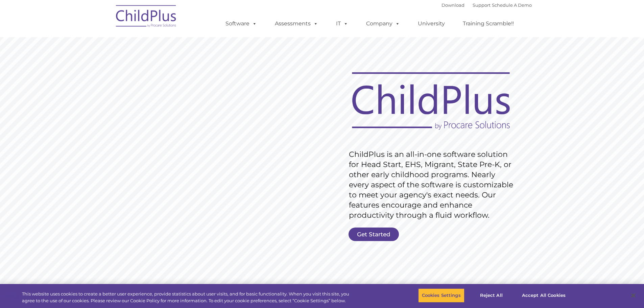 The width and height of the screenshot is (644, 308). What do you see at coordinates (481, 5) in the screenshot?
I see `a: Support` at bounding box center [481, 5].